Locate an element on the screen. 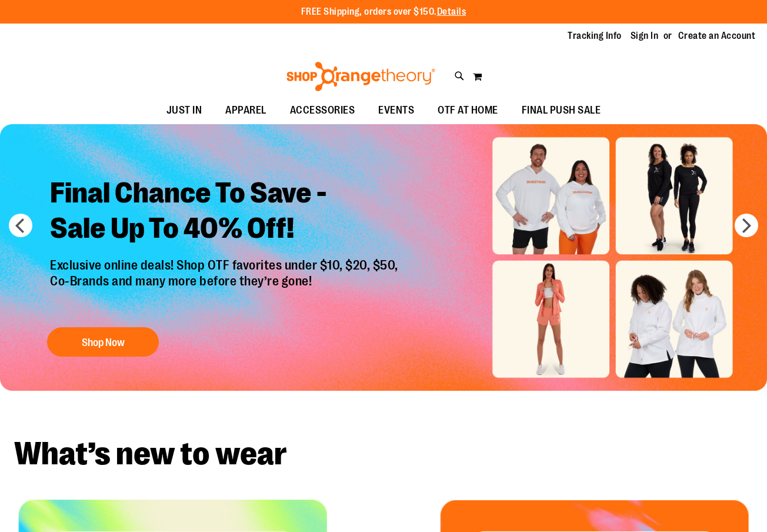  h2: What’s new to wear is located at coordinates (384, 454).